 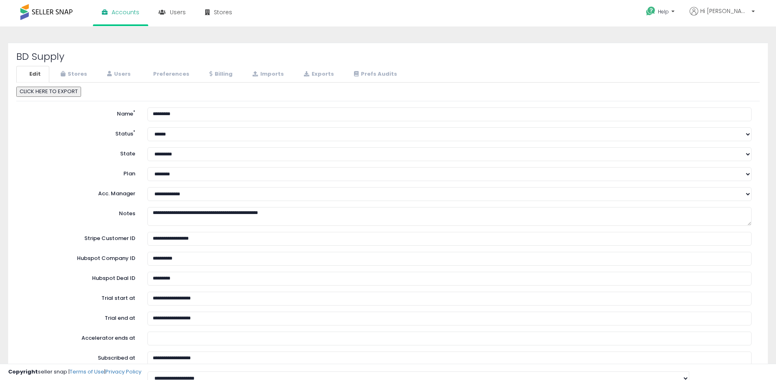 I want to click on label: Name, so click(x=80, y=113).